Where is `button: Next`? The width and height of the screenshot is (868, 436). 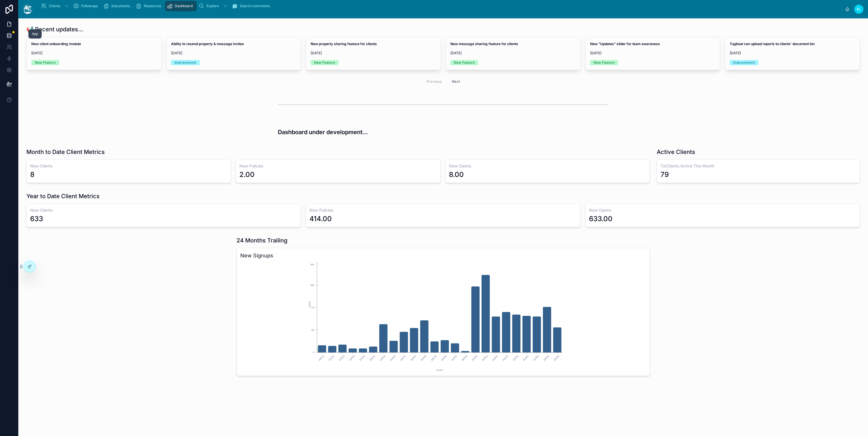
button: Next is located at coordinates (456, 81).